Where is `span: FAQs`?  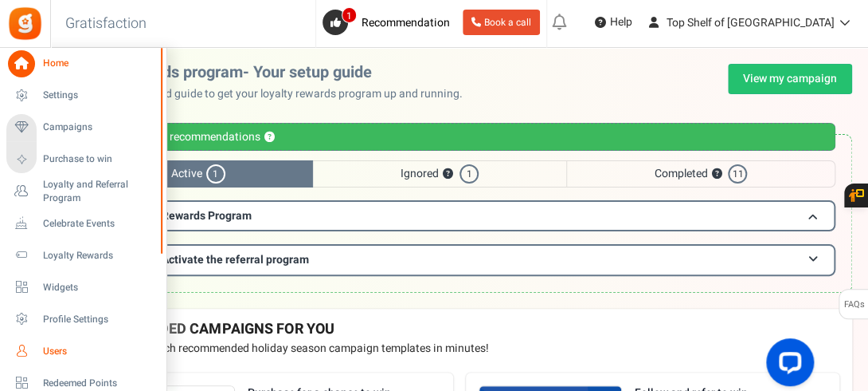 span: FAQs is located at coordinates (854, 304).